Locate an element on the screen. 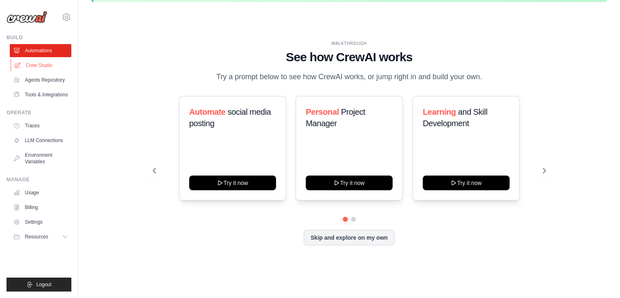 The height and width of the screenshot is (298, 620). a: Agents Repository is located at coordinates (40, 80).